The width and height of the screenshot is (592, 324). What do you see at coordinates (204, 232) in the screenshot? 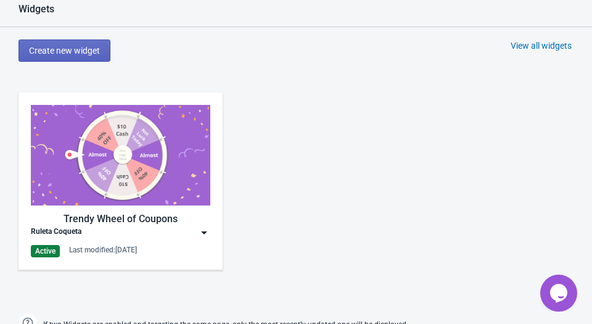
I see `img: dropdown.png` at bounding box center [204, 232].